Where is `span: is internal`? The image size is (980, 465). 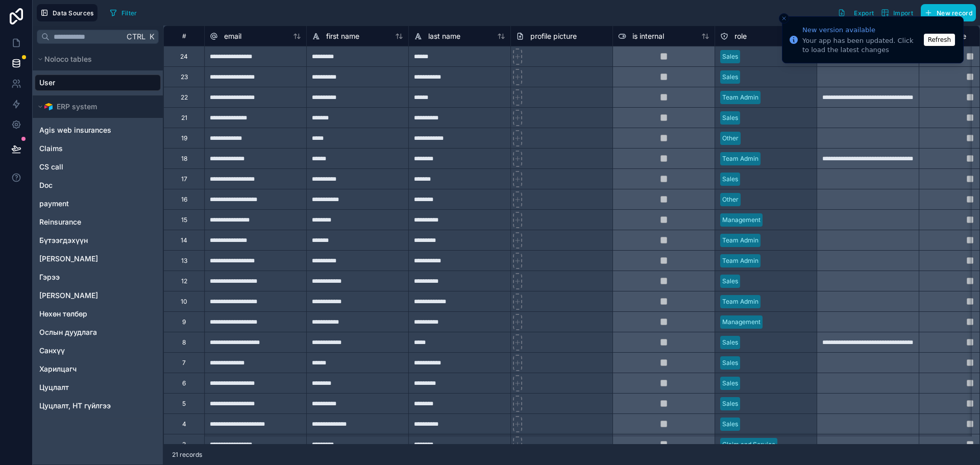
span: is internal is located at coordinates (648, 36).